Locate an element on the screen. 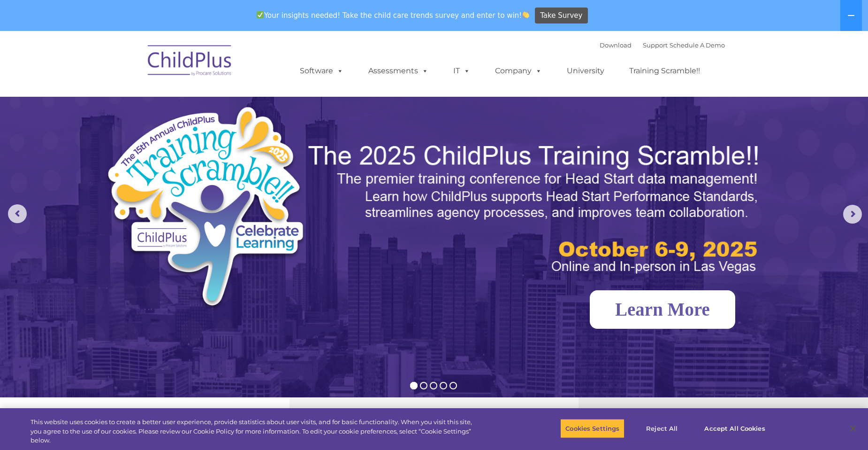 This screenshot has width=868, height=450. button: Cookies Settings is located at coordinates (592, 428).